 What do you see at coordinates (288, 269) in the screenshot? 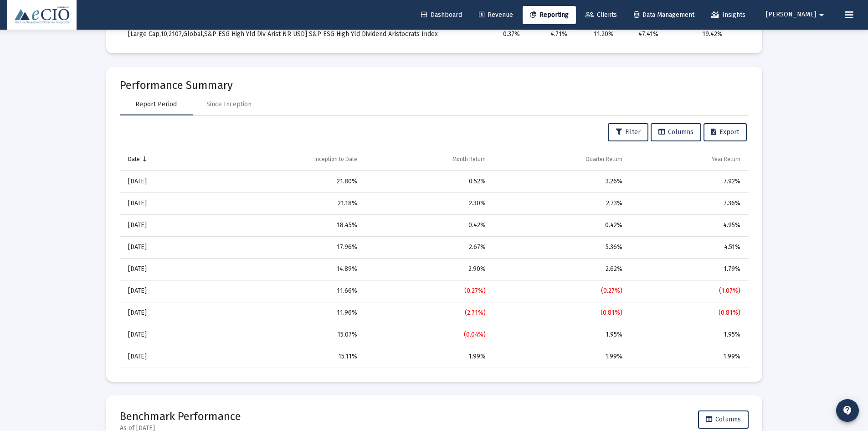
I see `div: 14.89%` at bounding box center [288, 269].